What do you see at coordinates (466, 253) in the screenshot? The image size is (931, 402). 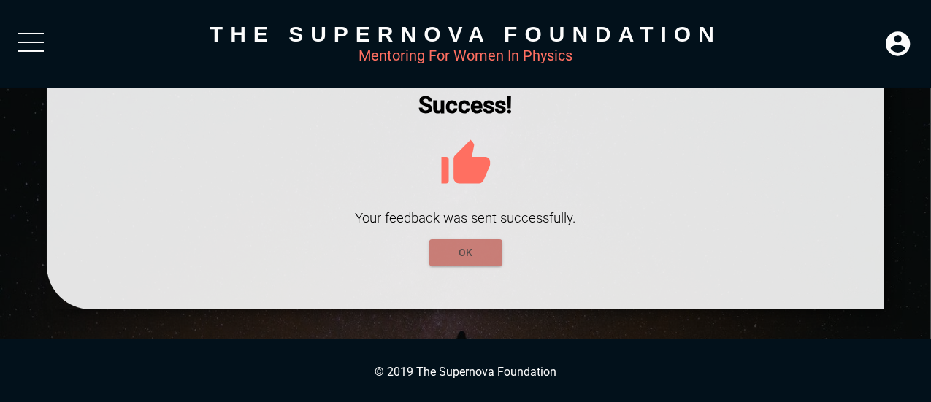 I see `button: OK` at bounding box center [466, 253].